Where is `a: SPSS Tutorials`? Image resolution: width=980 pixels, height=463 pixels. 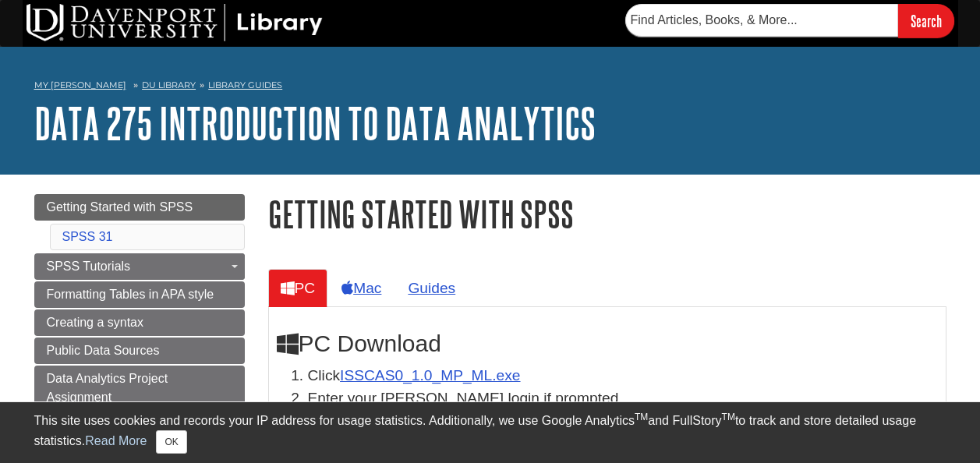 a: SPSS Tutorials is located at coordinates (140, 267).